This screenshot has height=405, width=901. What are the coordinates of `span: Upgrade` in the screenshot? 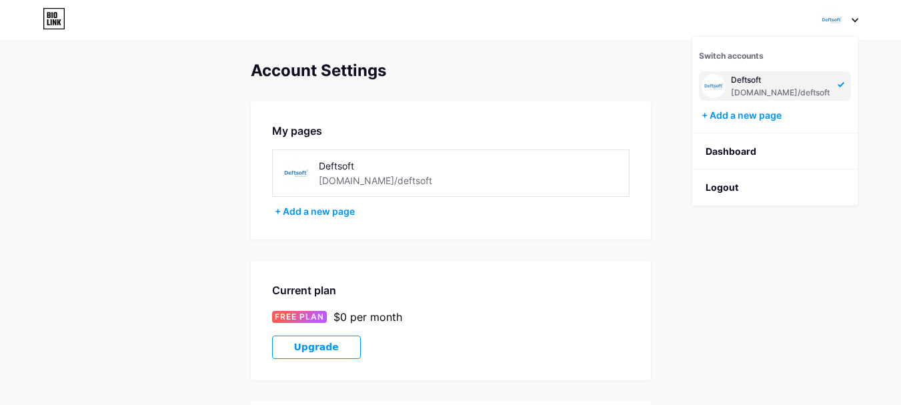 It's located at (316, 347).